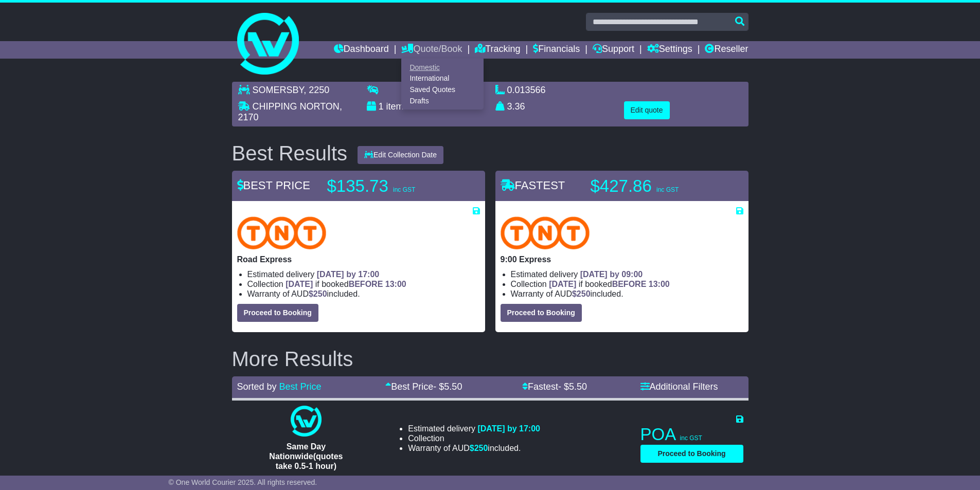 The width and height of the screenshot is (980, 490). What do you see at coordinates (289, 153) in the screenshot?
I see `div: Best Results` at bounding box center [289, 153].